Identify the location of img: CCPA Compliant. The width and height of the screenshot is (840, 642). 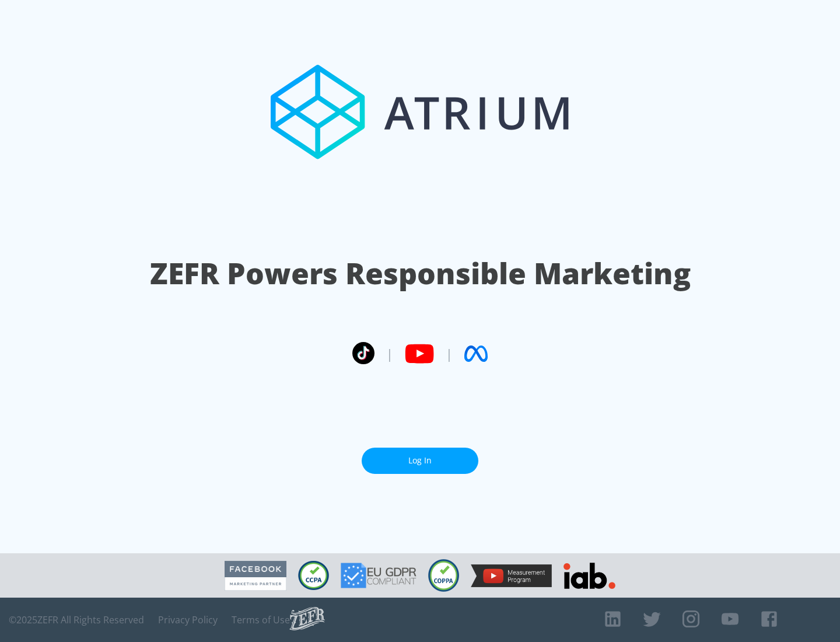
(313, 576).